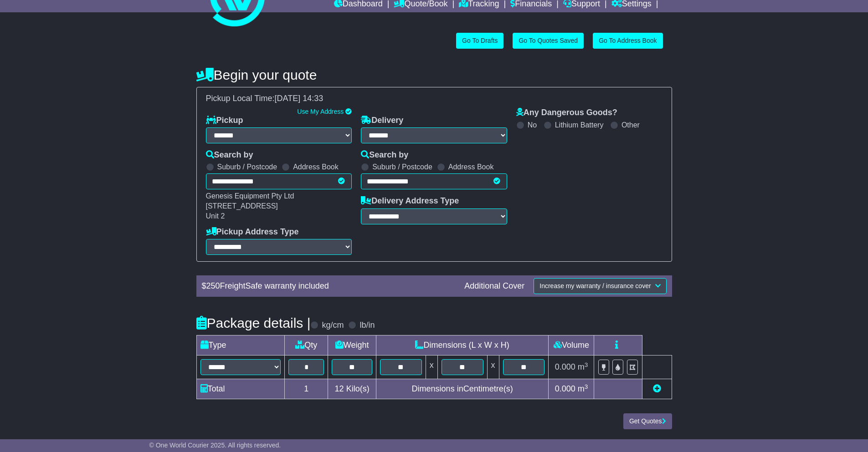 This screenshot has width=868, height=452. What do you see at coordinates (657, 389) in the screenshot?
I see `a: Add new item` at bounding box center [657, 389].